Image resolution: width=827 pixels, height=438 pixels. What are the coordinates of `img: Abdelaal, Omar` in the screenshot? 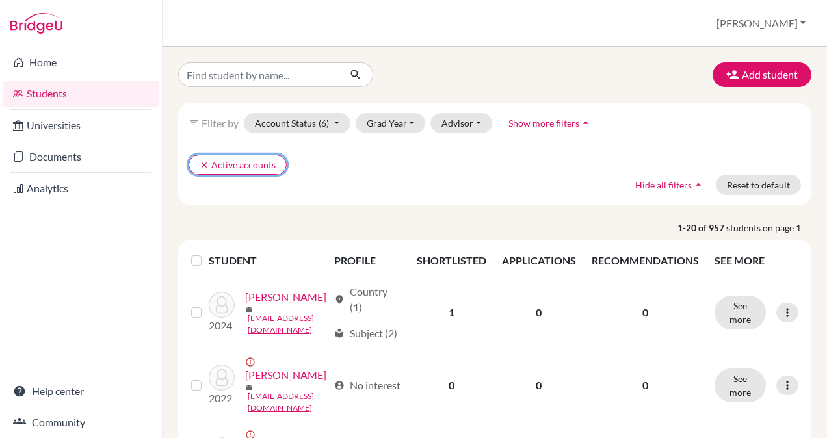 It's located at (222, 378).